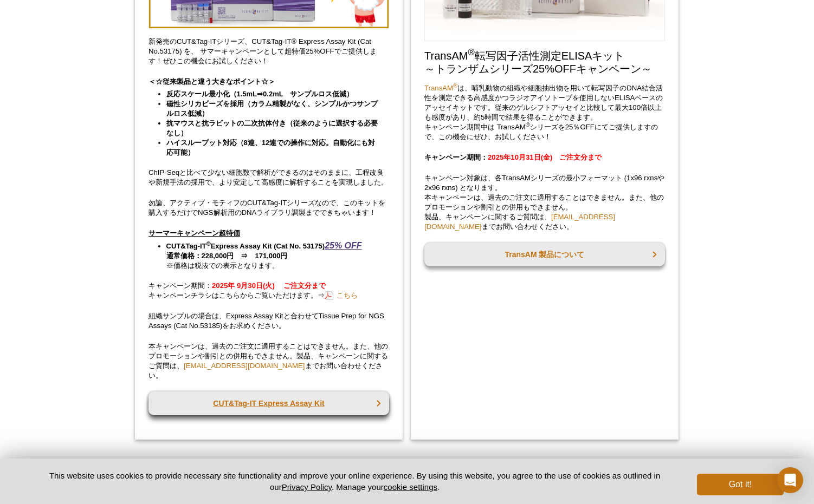 This screenshot has width=814, height=504. Describe the element at coordinates (269, 321) in the screenshot. I see `p: 組織サンプルの場合は、Express Assay Kitと合わせてTissue Prep for NGS Assays (Cat No.53185)をお求めください。` at that location.